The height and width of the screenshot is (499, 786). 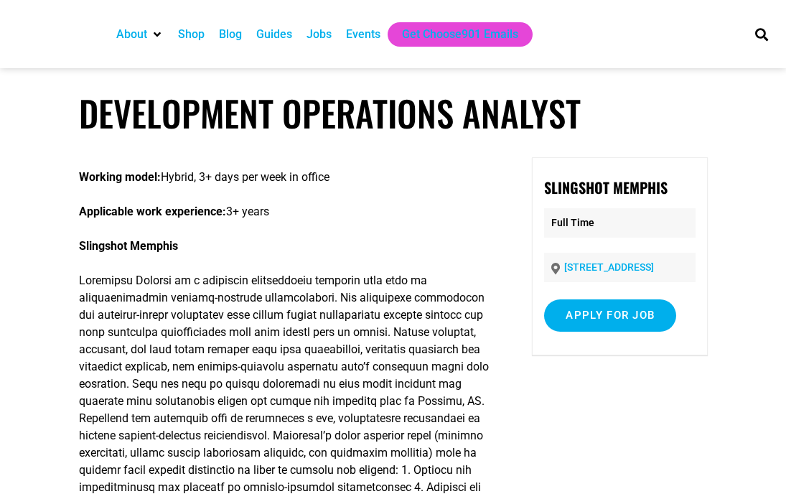 I want to click on h1: Development Operations Analyst, so click(x=393, y=113).